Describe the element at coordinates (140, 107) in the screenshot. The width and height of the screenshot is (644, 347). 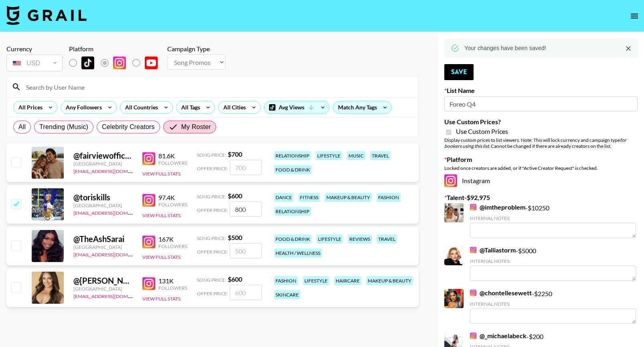
I see `div: All Countries` at that location.